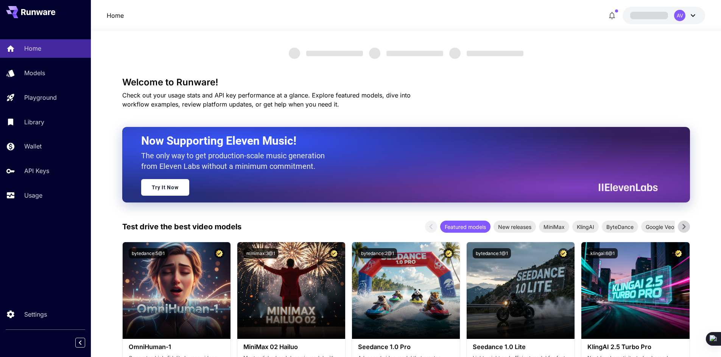  What do you see at coordinates (291, 347) in the screenshot?
I see `h3: MiniMax 02 Hailuo` at bounding box center [291, 347].